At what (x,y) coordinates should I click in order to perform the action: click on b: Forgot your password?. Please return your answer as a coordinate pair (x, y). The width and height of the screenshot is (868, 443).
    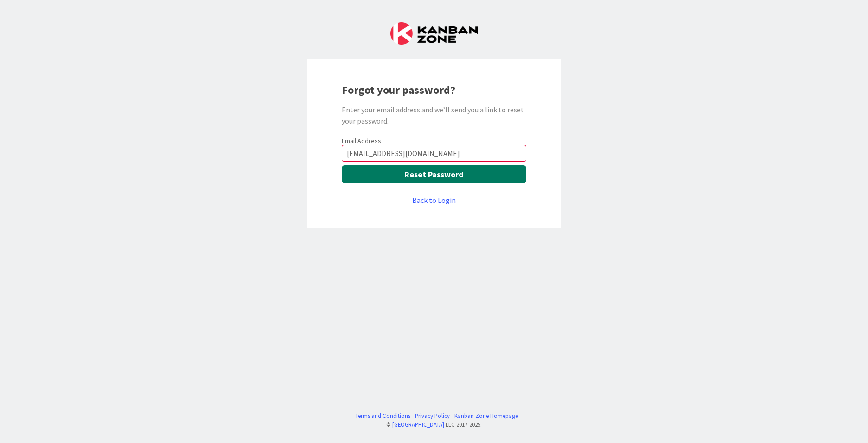
    Looking at the image, I should click on (399, 89).